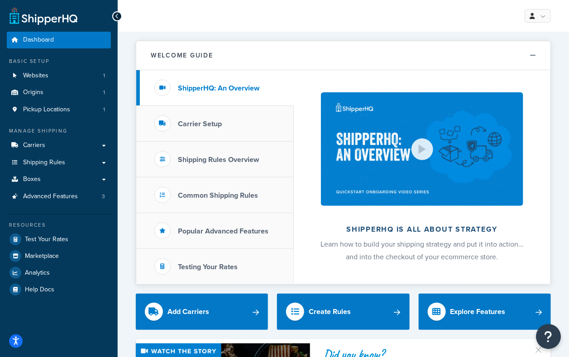  What do you see at coordinates (38, 40) in the screenshot?
I see `span: Dashboard` at bounding box center [38, 40].